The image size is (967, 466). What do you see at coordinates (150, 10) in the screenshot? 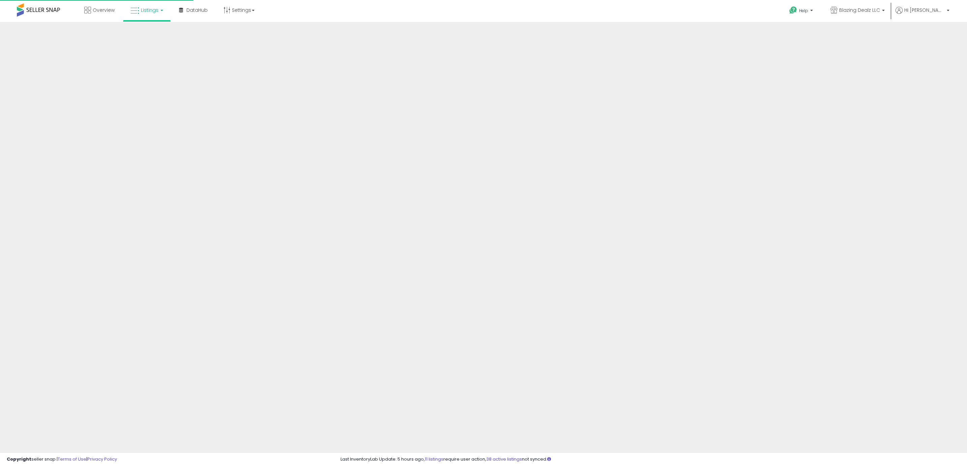
I see `span: Listings` at bounding box center [150, 10].